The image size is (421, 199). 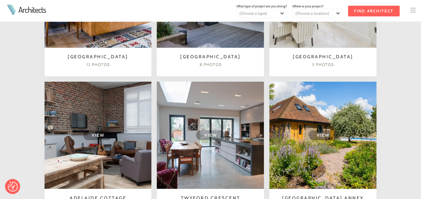 I want to click on a: Architects, so click(x=32, y=10).